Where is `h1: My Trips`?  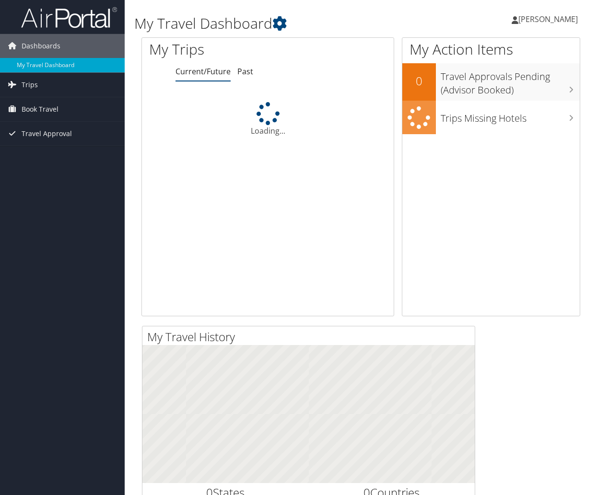 h1: My Trips is located at coordinates (215, 49).